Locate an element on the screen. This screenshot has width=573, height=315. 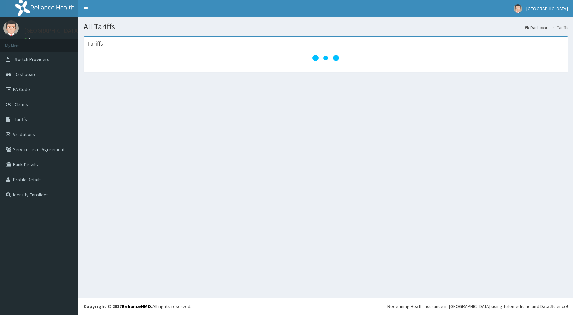
li: Tariffs is located at coordinates (559, 27).